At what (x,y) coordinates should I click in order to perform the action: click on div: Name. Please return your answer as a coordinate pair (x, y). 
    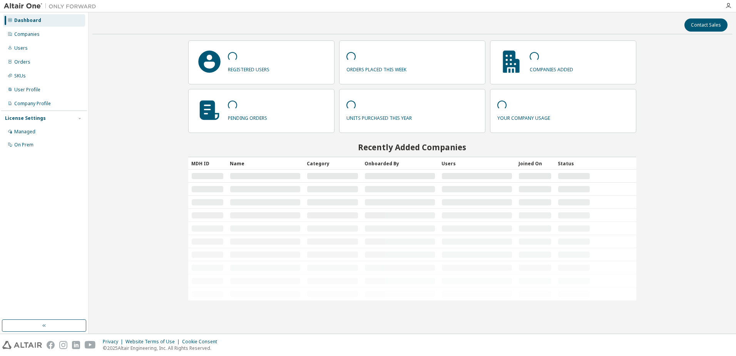
    Looking at the image, I should click on (265, 163).